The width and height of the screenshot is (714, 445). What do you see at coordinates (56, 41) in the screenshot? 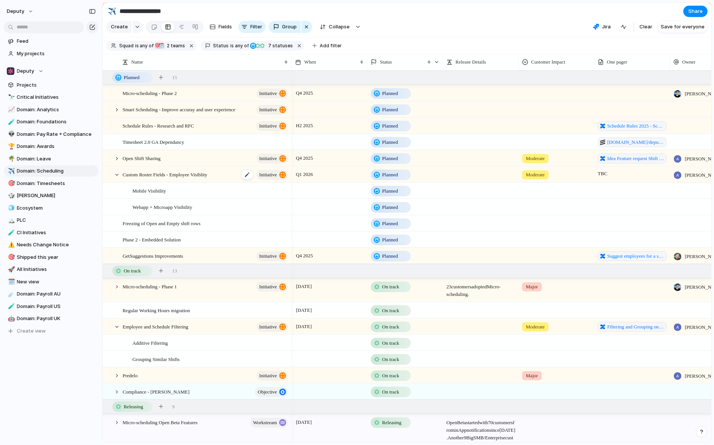
I see `span: Feed` at bounding box center [56, 41].